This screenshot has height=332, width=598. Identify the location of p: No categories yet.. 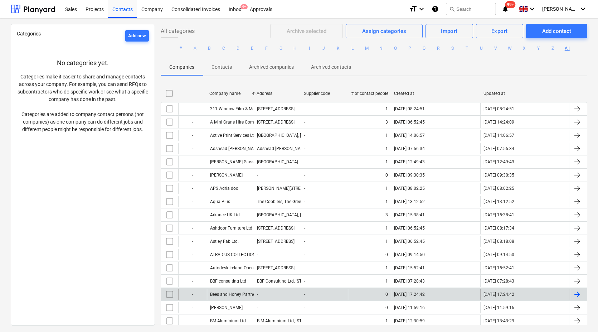
(83, 63).